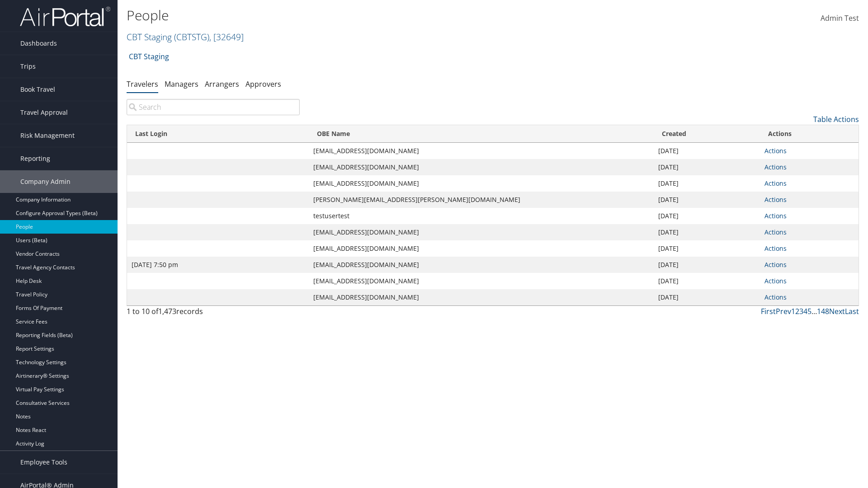  What do you see at coordinates (263, 84) in the screenshot?
I see `a: Approvers` at bounding box center [263, 84].